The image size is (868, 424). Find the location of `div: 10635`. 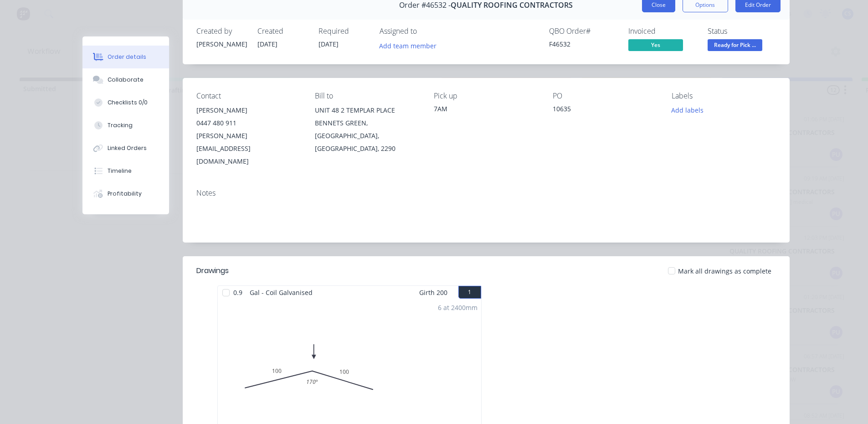

div: 10635 is located at coordinates (605, 111).